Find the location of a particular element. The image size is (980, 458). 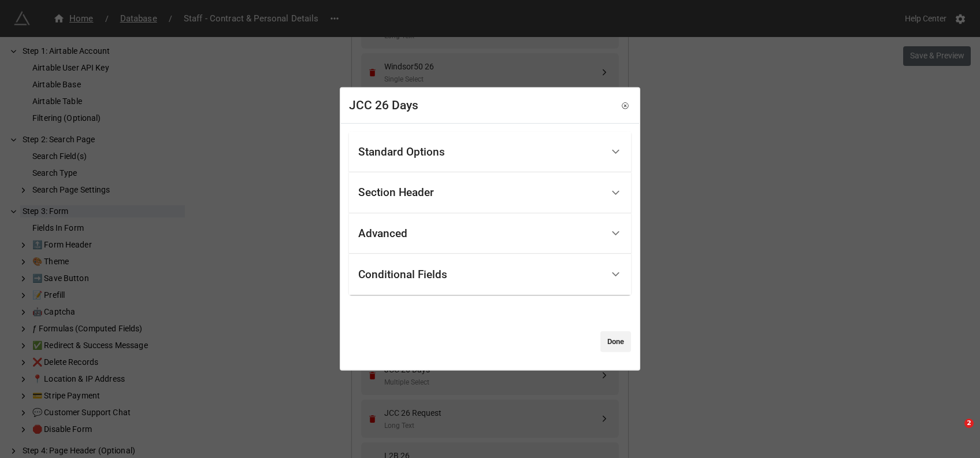

div: JCC 26 Days is located at coordinates (384, 106).